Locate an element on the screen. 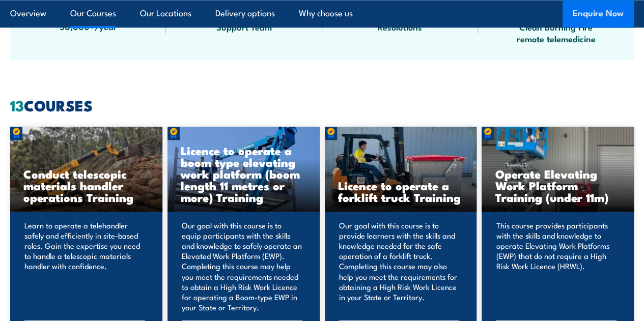  p: Our goal with this course is to provide learners with the skills and knowledge needed for the saf... is located at coordinates (399, 266).